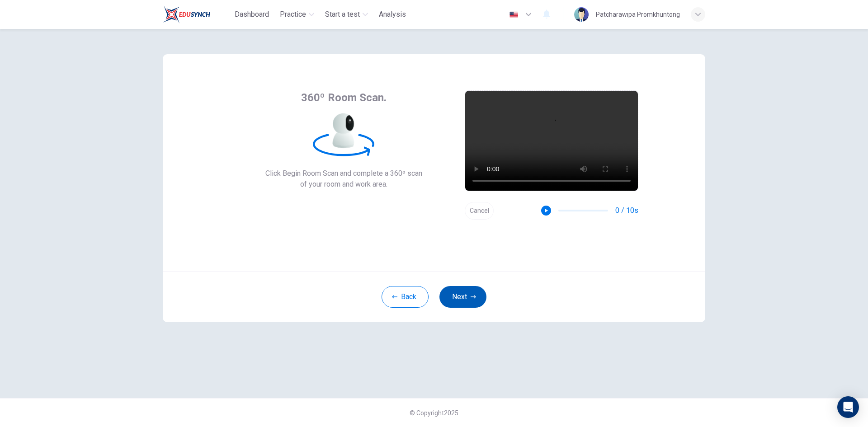  I want to click on a: Analysis, so click(392, 15).